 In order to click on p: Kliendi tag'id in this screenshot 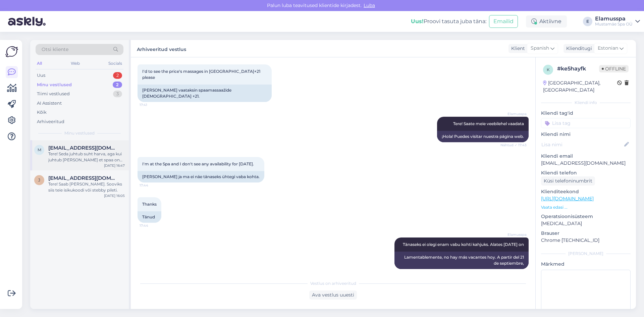, I will do `click(585, 113)`.